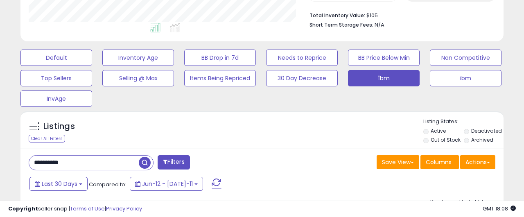 The height and width of the screenshot is (217, 524). Describe the element at coordinates (384, 78) in the screenshot. I see `button: İbm` at that location.